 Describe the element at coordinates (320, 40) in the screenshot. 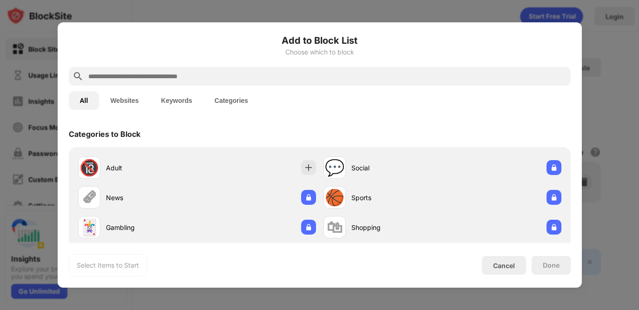

I see `h6: Add to Block List` at that location.